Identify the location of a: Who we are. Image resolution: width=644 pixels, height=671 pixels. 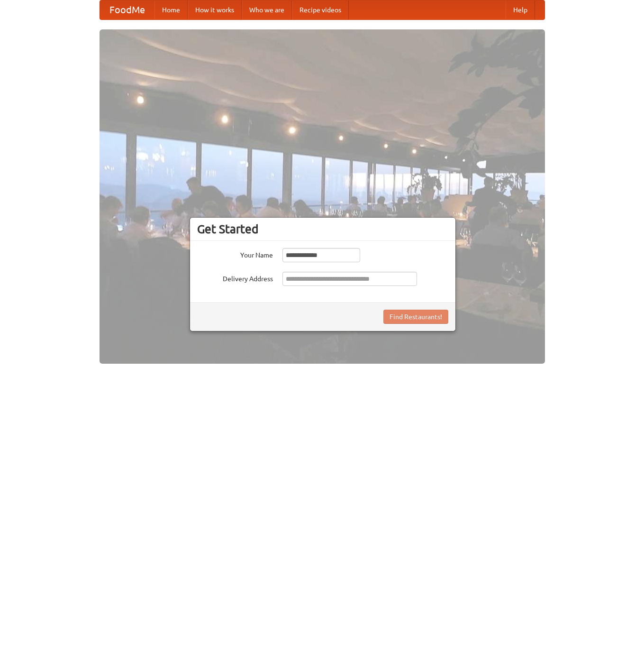
(267, 10).